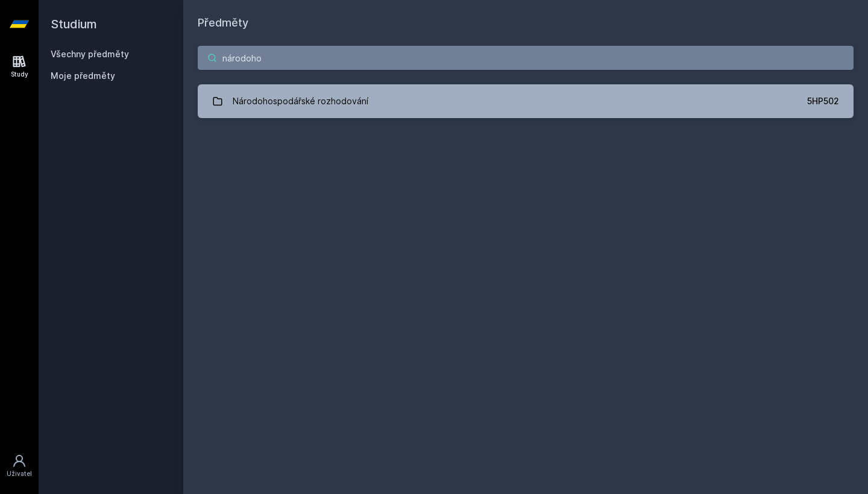 Image resolution: width=868 pixels, height=494 pixels. I want to click on a: Všechny předměty, so click(90, 54).